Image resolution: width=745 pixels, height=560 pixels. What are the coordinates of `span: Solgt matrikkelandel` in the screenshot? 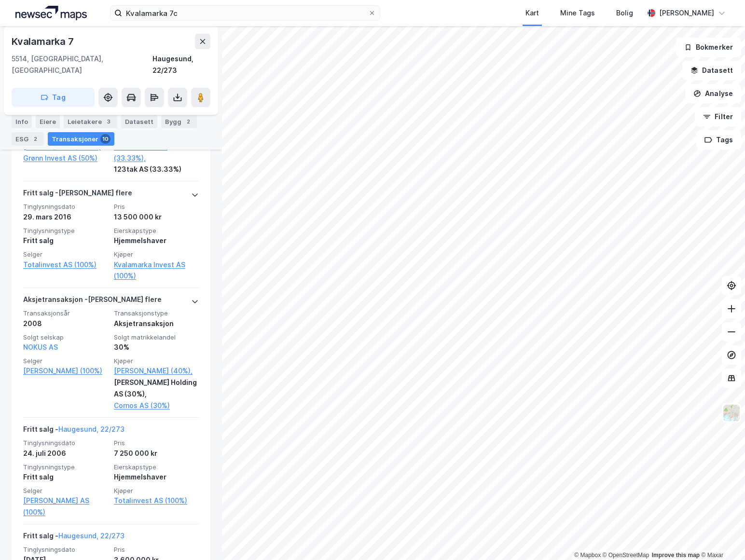 It's located at (156, 337).